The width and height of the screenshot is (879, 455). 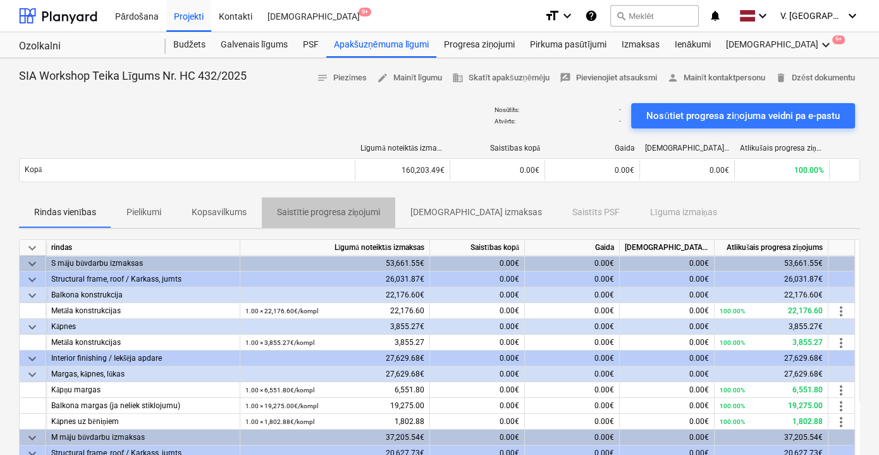 What do you see at coordinates (279, 421) in the screenshot?
I see `small: 1.00 × 1,802.88€ / kompl` at bounding box center [279, 421].